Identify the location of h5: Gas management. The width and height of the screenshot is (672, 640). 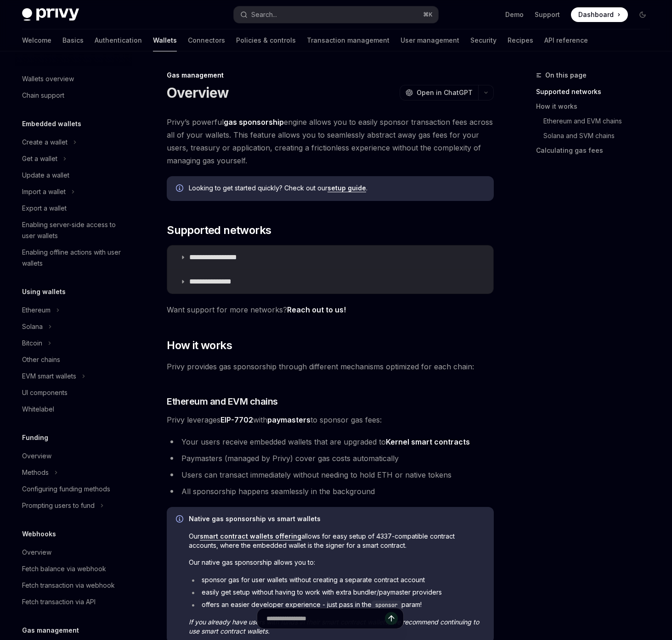
(51, 631).